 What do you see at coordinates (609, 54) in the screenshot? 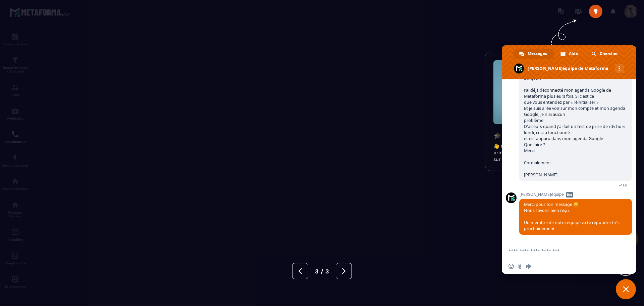
I see `span: Chercher` at bounding box center [609, 54].